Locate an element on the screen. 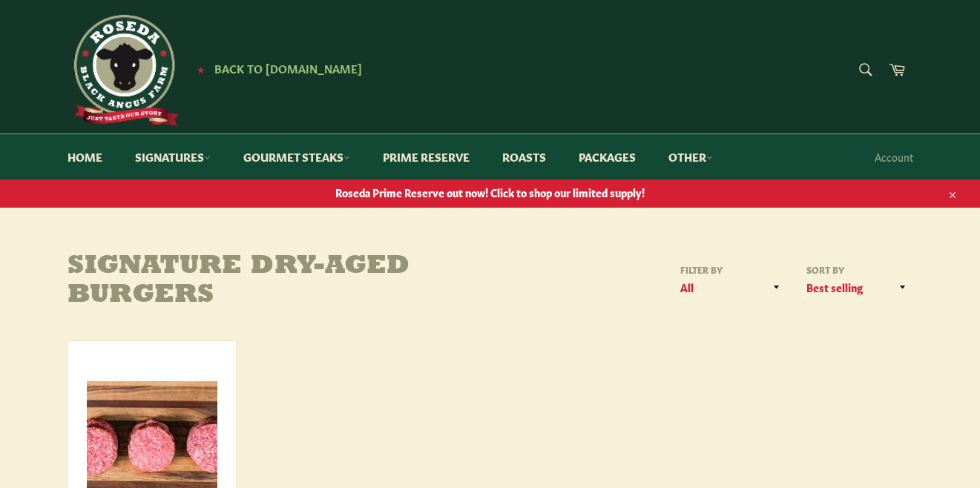 The height and width of the screenshot is (488, 980). img: Roseda Beef is located at coordinates (123, 70).